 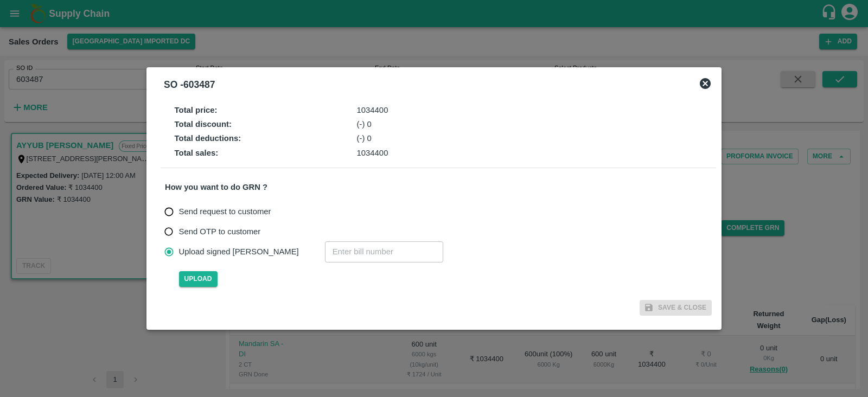 I want to click on div: SO - 603487, so click(x=189, y=84).